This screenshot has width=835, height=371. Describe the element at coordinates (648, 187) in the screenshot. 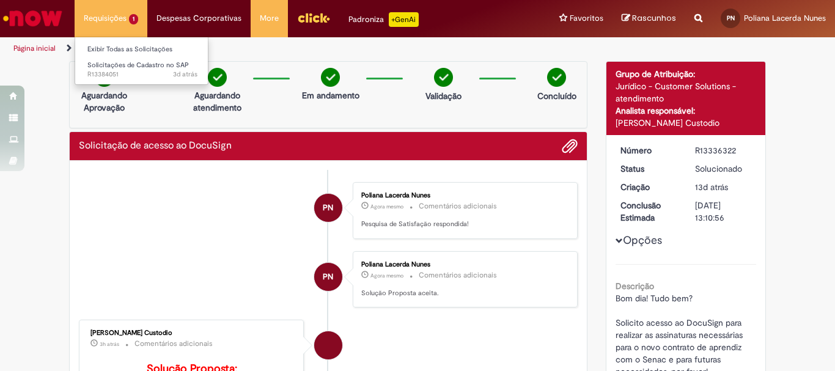

I see `dt: Criação` at that location.